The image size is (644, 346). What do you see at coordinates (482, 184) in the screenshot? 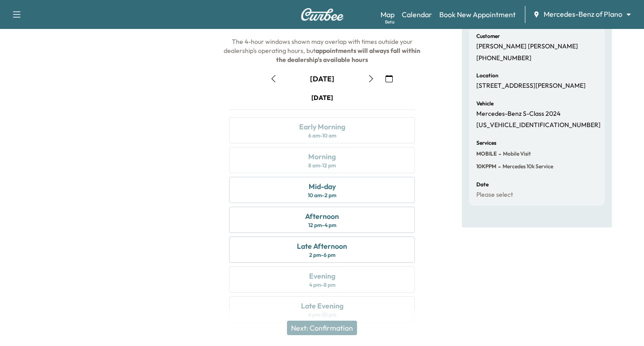
I see `h6: Date` at bounding box center [482, 184].